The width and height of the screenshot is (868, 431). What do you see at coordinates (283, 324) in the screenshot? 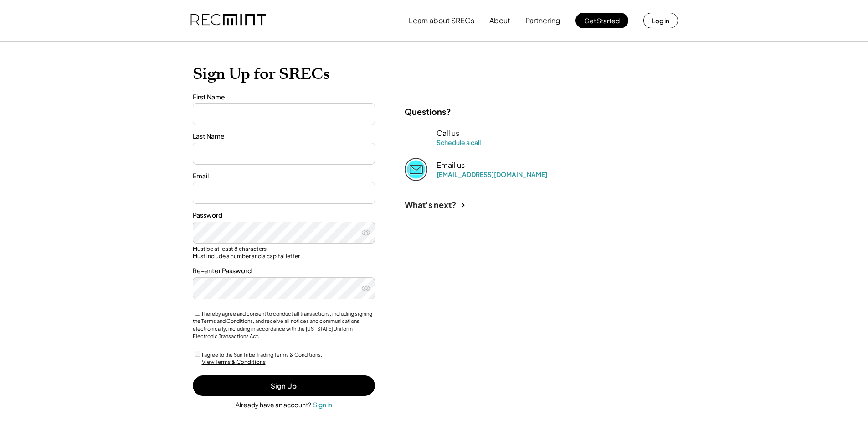
I see `label: I hereby agree and consent to conduct all transactions, including signing the Terms and Condition...` at bounding box center [283, 324].